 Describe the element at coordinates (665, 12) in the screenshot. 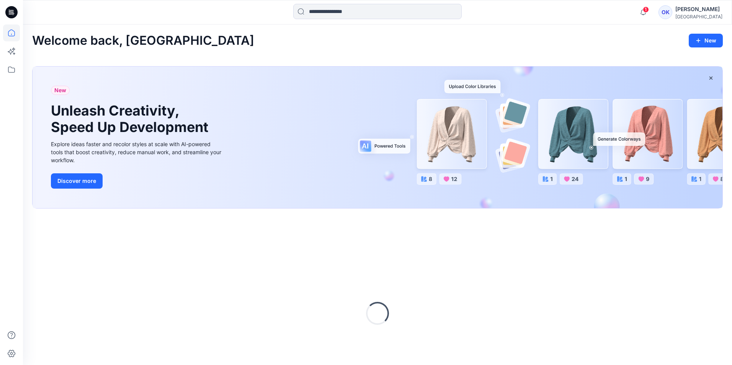

I see `div: OK` at that location.